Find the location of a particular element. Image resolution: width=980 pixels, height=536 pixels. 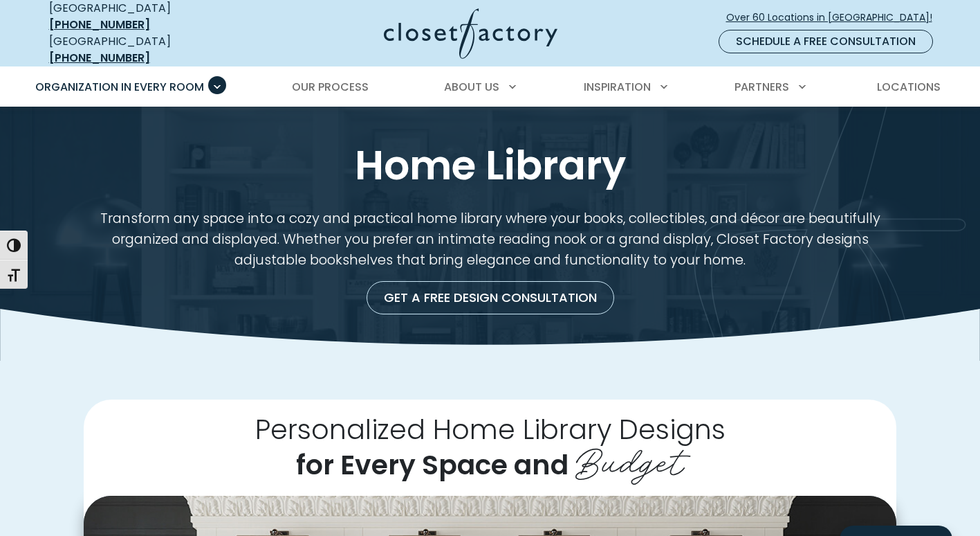

nav: Primary Menu is located at coordinates (491, 87).